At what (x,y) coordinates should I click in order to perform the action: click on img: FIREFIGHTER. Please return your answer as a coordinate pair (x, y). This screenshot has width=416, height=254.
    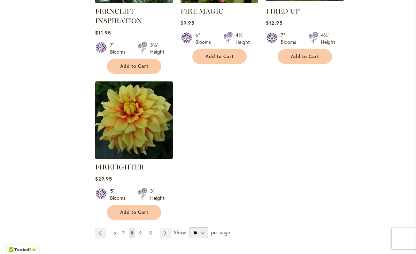
    Looking at the image, I should click on (134, 120).